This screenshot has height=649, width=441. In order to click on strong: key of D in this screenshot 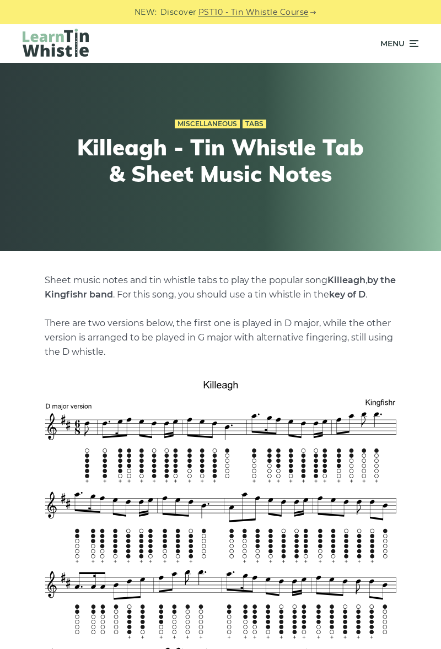, I will do `click(347, 294)`.